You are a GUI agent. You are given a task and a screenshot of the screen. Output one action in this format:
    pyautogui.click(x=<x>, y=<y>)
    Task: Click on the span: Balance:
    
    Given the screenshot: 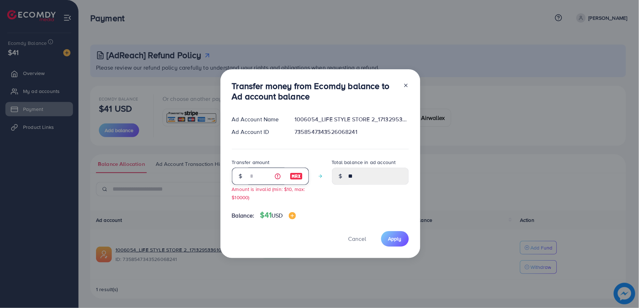 What is the action you would take?
    pyautogui.click(x=243, y=216)
    